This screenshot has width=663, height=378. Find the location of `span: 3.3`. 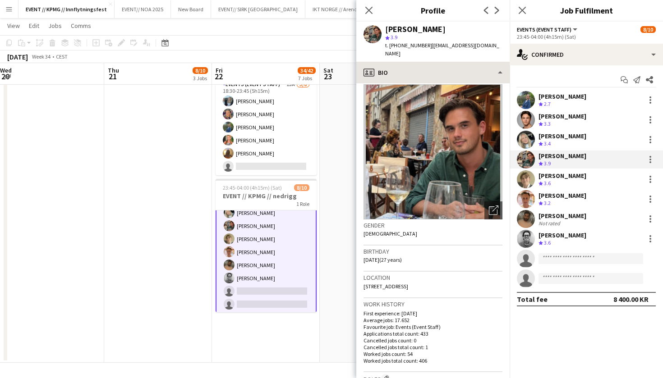

span: 3.3 is located at coordinates (547, 124).